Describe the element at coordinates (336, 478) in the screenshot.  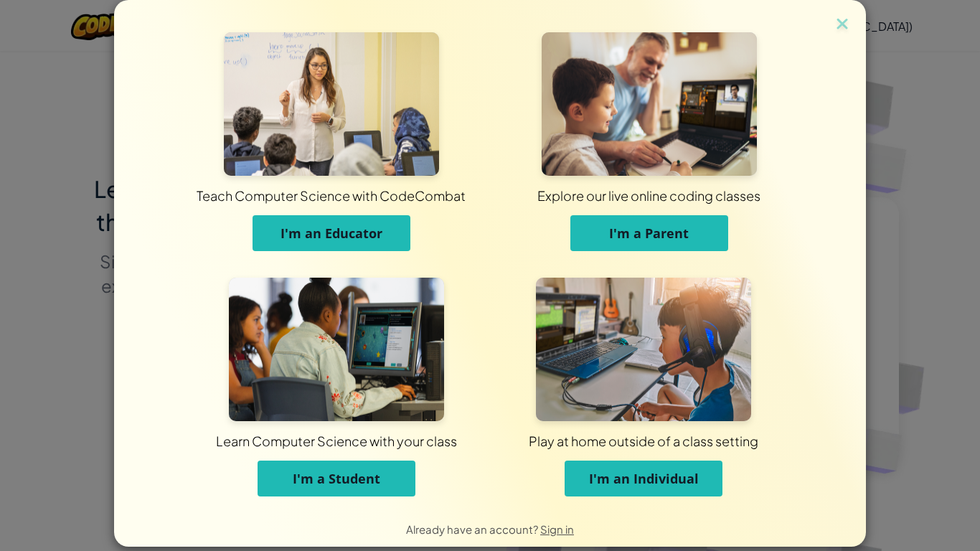
I see `span: I'm a Student` at that location.